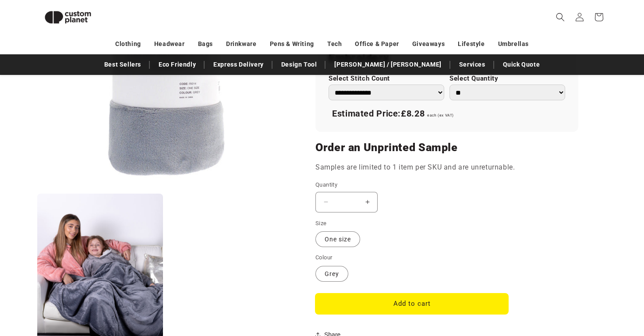 The height and width of the screenshot is (336, 644). I want to click on span: each (ex VAT), so click(440, 115).